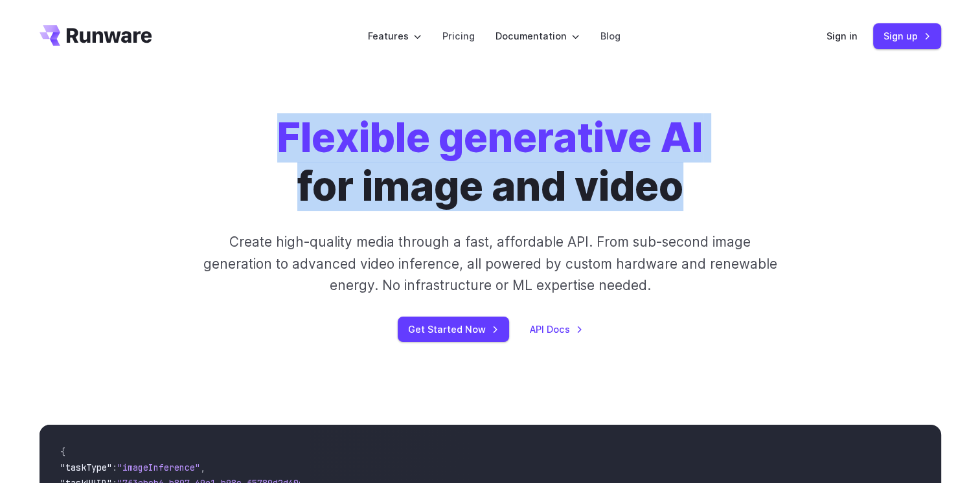 Image resolution: width=980 pixels, height=483 pixels. What do you see at coordinates (395, 35) in the screenshot?
I see `label: Features` at bounding box center [395, 35].